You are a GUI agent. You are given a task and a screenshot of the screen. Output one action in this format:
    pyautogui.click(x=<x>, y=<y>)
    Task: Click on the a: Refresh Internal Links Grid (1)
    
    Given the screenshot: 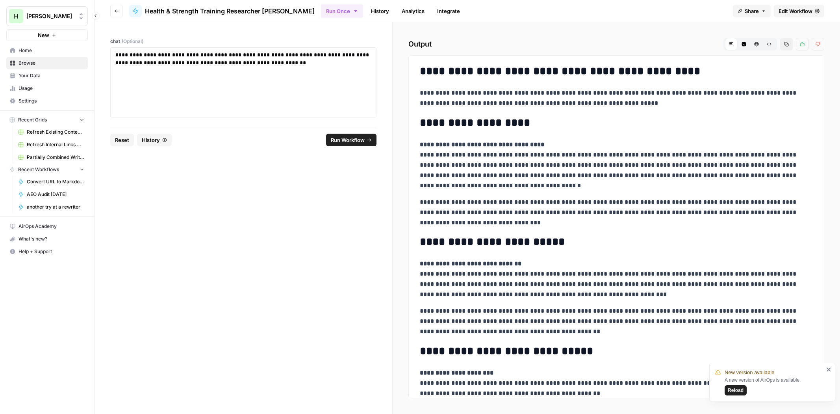 What is the action you would take?
    pyautogui.click(x=51, y=145)
    